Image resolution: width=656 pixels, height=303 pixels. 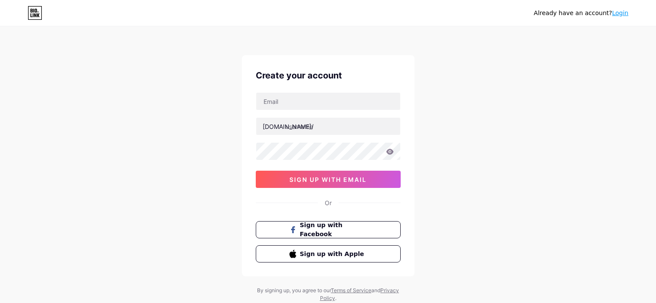 I want to click on button: sign up with email, so click(x=328, y=180).